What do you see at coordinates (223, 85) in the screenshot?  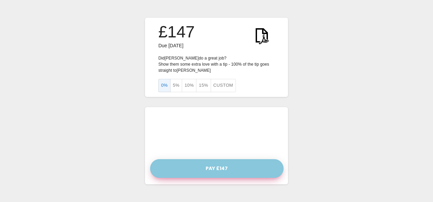 I see `button: Custom` at bounding box center [223, 85].